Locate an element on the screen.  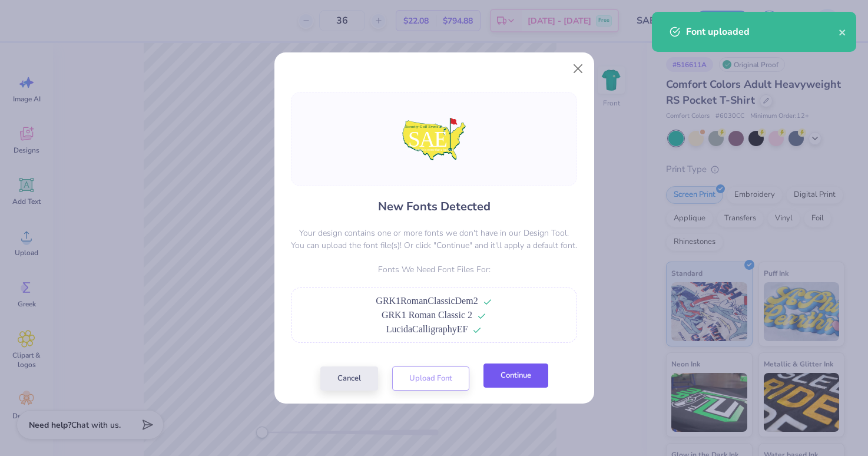
div: Font uploaded is located at coordinates (762, 32).